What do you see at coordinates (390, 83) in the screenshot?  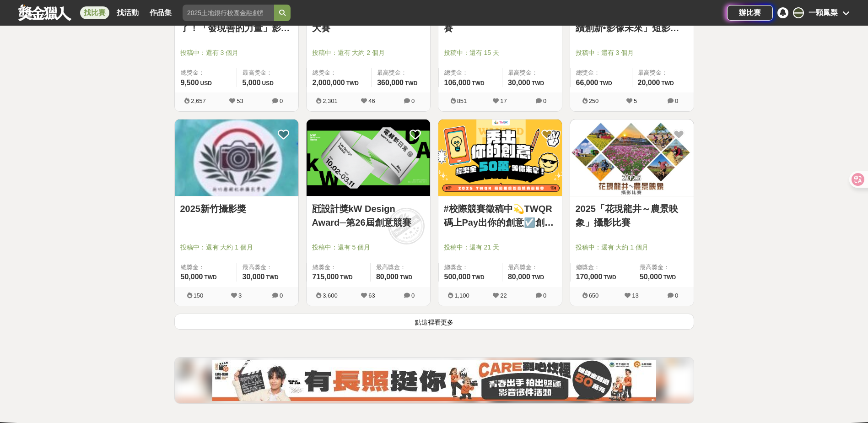 I see `span: 360,000` at bounding box center [390, 83].